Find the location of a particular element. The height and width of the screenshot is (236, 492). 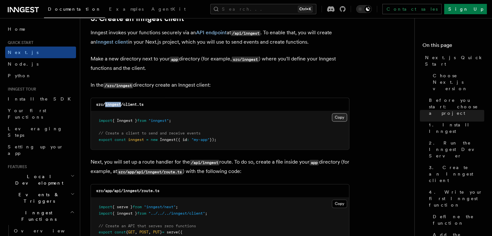

span: Inngest tour is located at coordinates (21, 89).